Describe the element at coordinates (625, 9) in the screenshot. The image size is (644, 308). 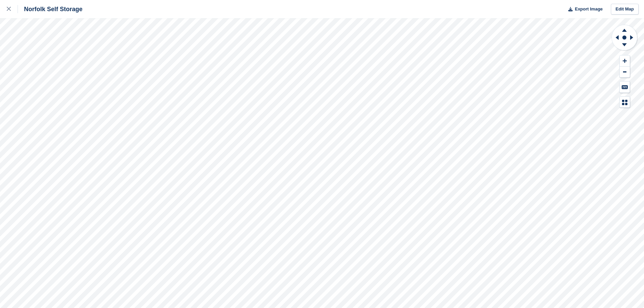
I see `a: Edit Map` at that location.